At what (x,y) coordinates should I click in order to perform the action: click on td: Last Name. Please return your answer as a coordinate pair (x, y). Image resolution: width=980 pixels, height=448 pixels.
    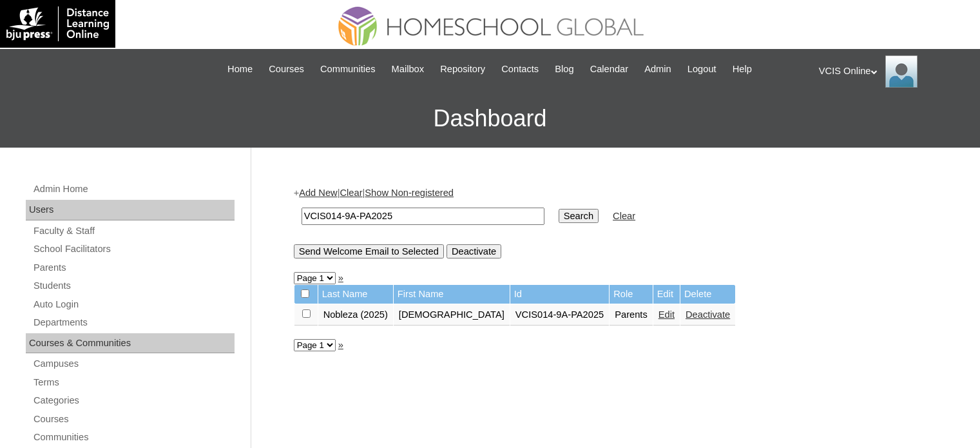
    Looking at the image, I should click on (355, 294).